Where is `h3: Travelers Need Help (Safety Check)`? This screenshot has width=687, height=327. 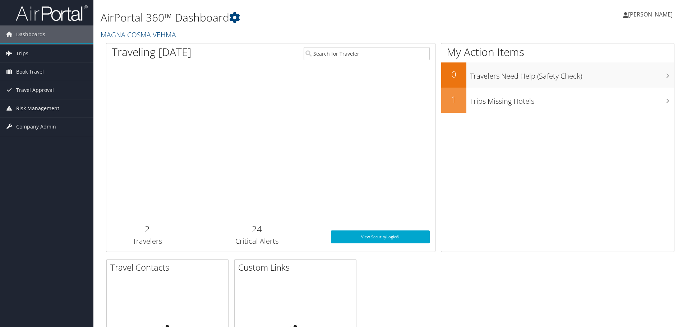
h3: Travelers Need Help (Safety Check) is located at coordinates (572, 74).